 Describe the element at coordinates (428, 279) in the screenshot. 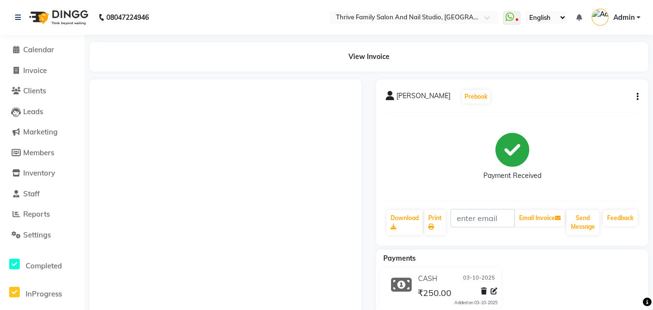

I see `span: CASH` at that location.